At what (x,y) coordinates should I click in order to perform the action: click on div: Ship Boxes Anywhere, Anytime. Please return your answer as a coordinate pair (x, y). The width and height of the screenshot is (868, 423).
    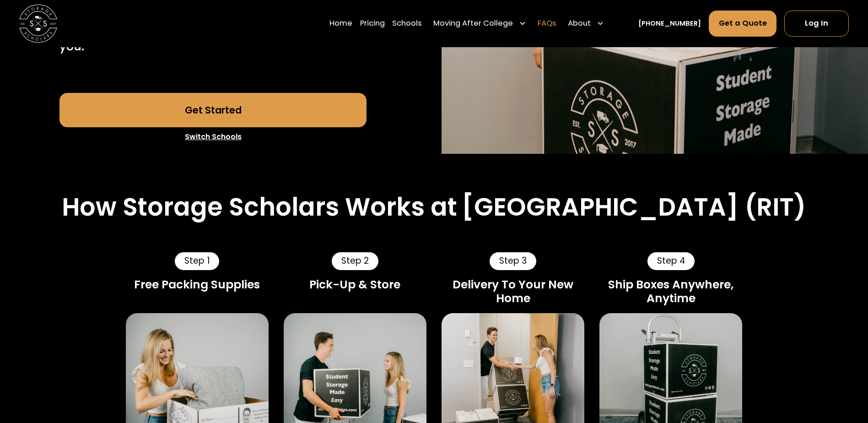
    Looking at the image, I should click on (671, 292).